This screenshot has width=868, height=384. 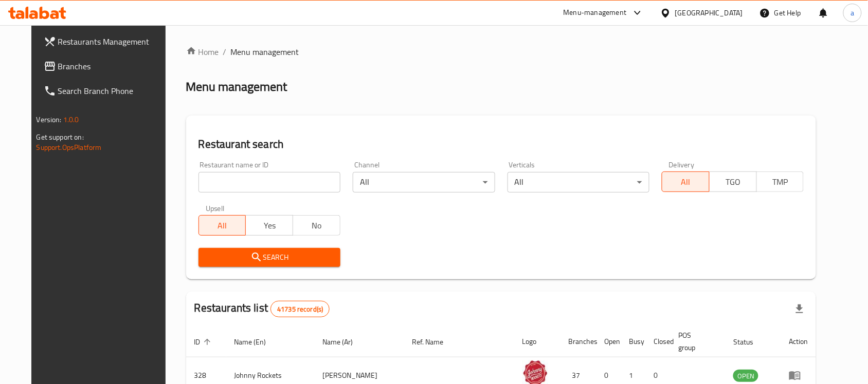 What do you see at coordinates (49, 120) in the screenshot?
I see `span: Version:` at bounding box center [49, 120].